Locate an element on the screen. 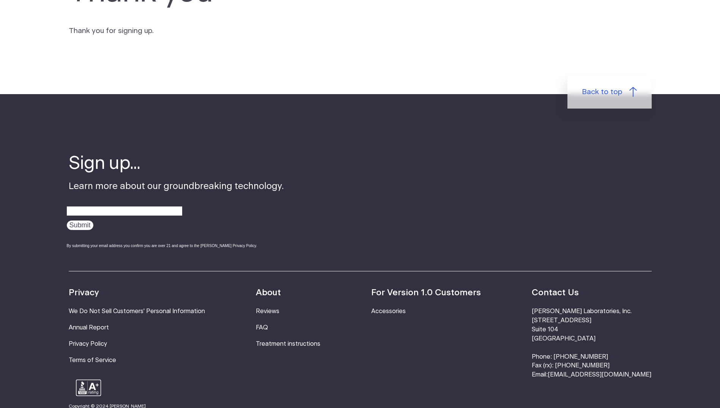 This screenshot has width=720, height=408. a: Treatment instructions is located at coordinates (288, 344).